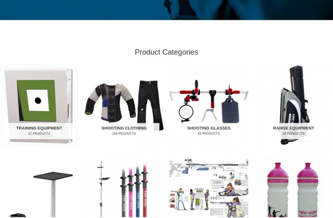 This screenshot has width=333, height=218. What do you see at coordinates (124, 133) in the screenshot?
I see `mark: 104 Products` at bounding box center [124, 133].